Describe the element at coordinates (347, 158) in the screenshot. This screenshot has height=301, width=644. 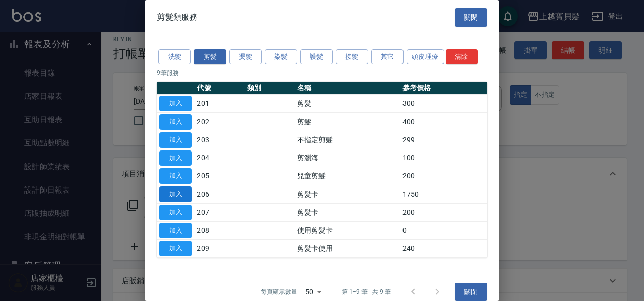
I see `td: 剪瀏海` at that location.